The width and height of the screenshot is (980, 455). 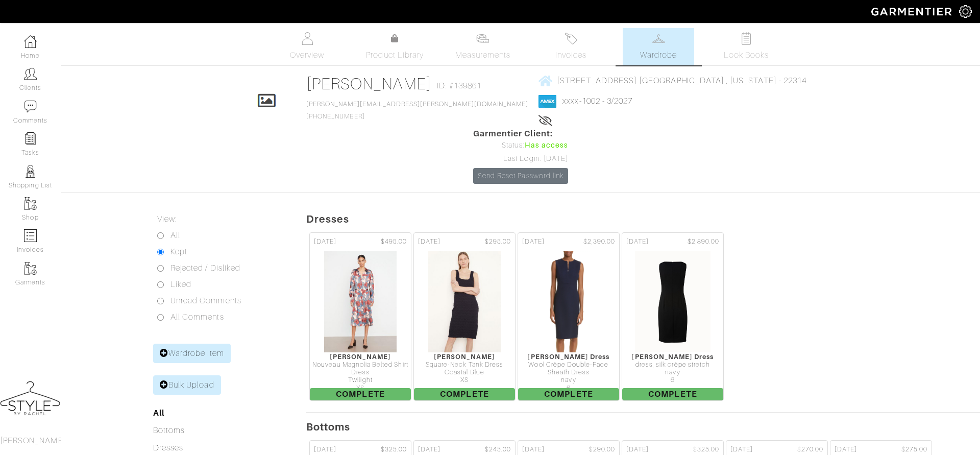 I want to click on img: basicinfo-40fd8af6dae0f16599ec9e87c0ef1c0a1fdea2edbe929e3d69a839185d80c458.svg, so click(x=307, y=39).